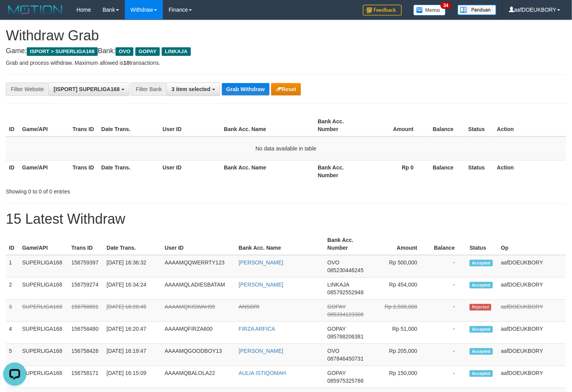 This screenshot has width=572, height=392. I want to click on div: Showing 0 to 0 of 0 entries, so click(119, 190).